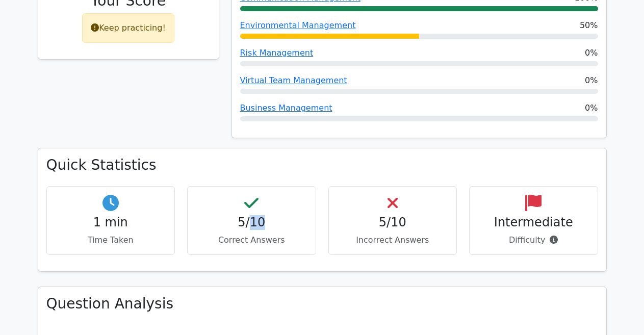  I want to click on h4: Intermediate, so click(533, 222).